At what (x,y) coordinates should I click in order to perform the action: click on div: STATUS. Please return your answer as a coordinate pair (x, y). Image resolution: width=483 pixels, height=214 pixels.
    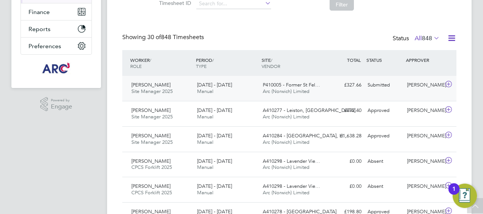
    Looking at the image, I should click on (384, 60).